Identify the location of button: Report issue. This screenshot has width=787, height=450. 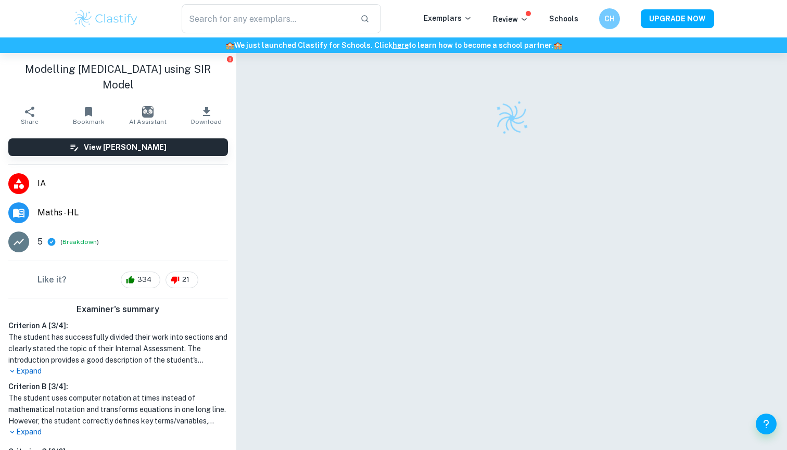
(230, 59).